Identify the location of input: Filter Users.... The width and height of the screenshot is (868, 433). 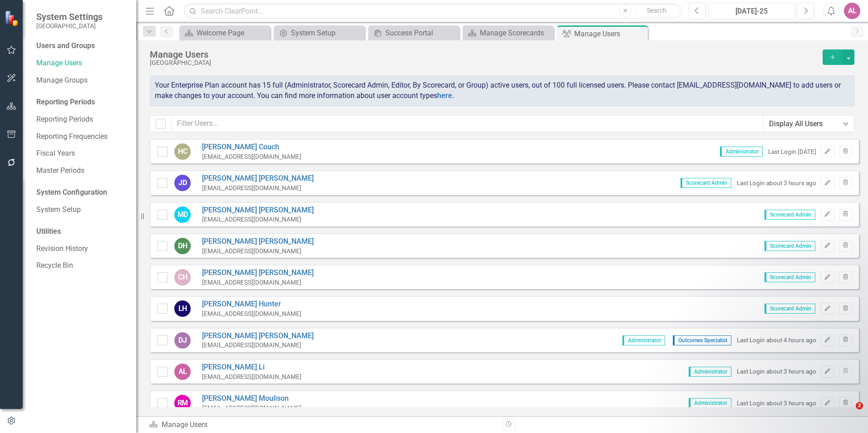
(467, 124).